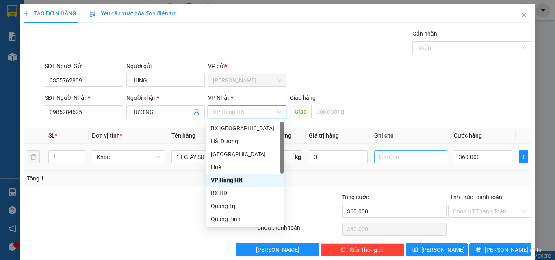 The image size is (555, 260). What do you see at coordinates (298, 157) in the screenshot?
I see `span: kg` at bounding box center [298, 157].